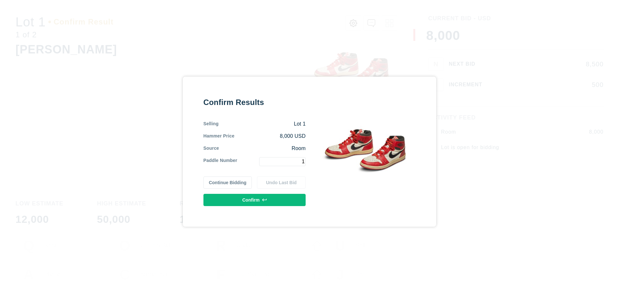  I want to click on div: 8,000 USD, so click(270, 136).